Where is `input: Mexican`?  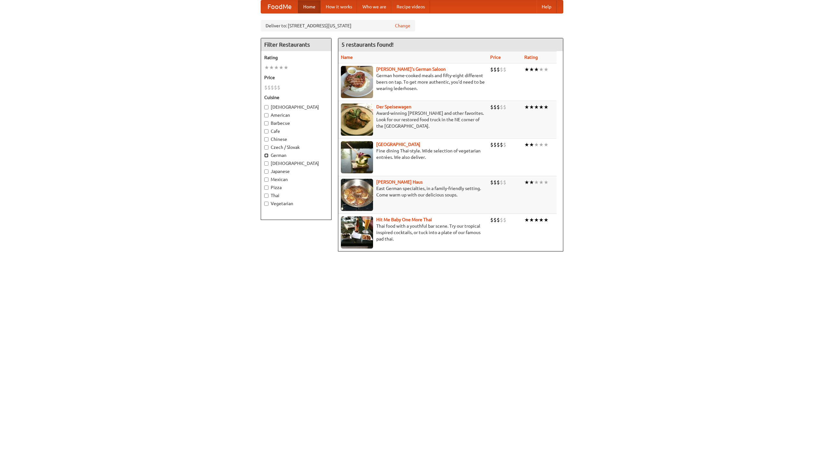
input: Mexican is located at coordinates (266, 180).